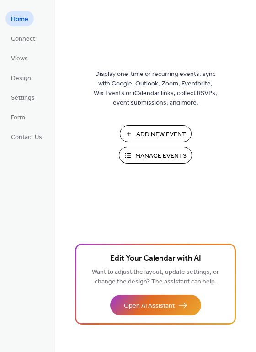 Image resolution: width=256 pixels, height=352 pixels. I want to click on a: Home, so click(20, 18).